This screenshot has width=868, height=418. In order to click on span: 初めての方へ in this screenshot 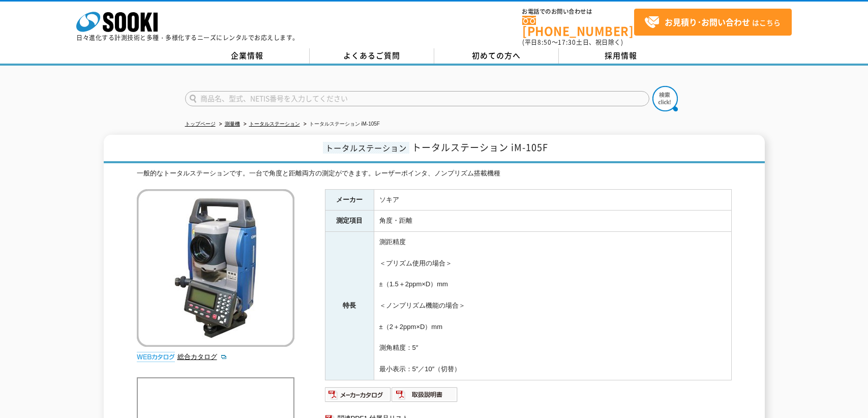, I will do `click(497, 55)`.